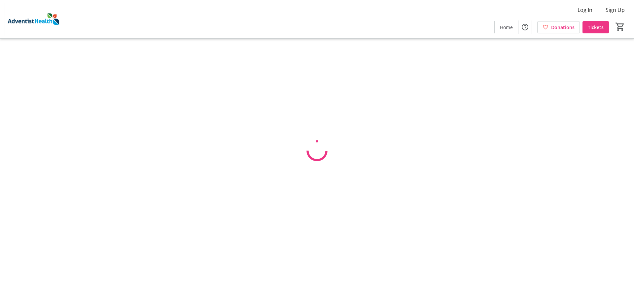 The width and height of the screenshot is (634, 301). Describe the element at coordinates (584, 10) in the screenshot. I see `span: Log In` at that location.